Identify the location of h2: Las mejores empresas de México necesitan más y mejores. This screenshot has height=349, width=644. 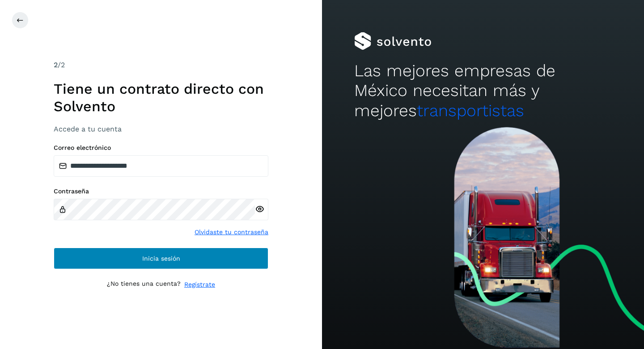
(483, 91).